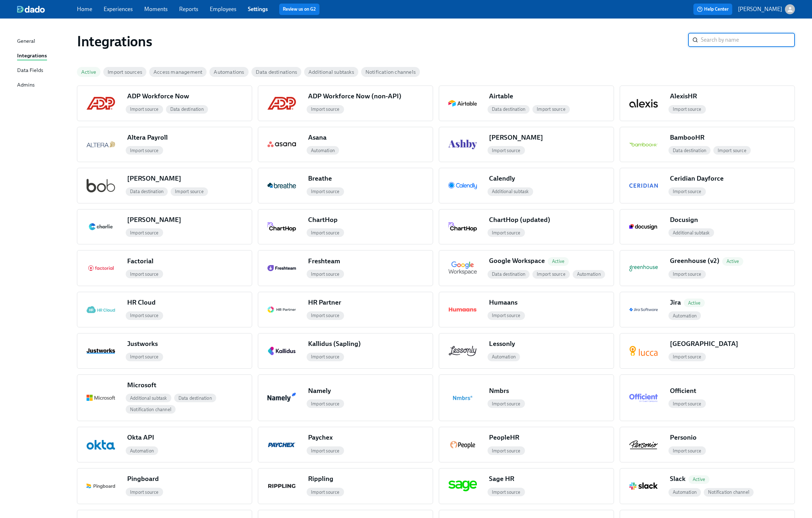  I want to click on button: Sage HRSage HRImport source, so click(526, 486).